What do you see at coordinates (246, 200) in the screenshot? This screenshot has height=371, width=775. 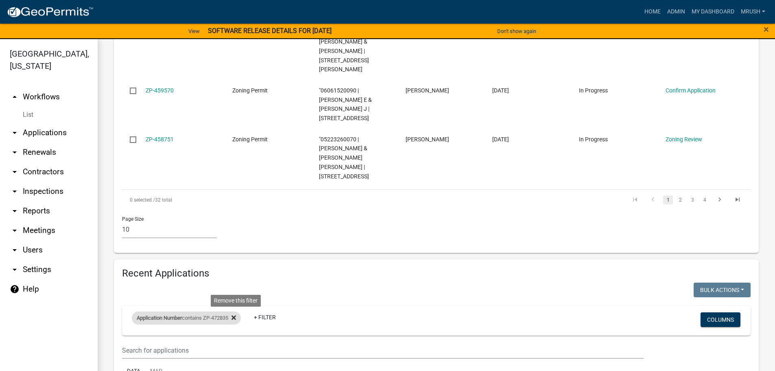 I see `div: 32 total` at bounding box center [246, 200].